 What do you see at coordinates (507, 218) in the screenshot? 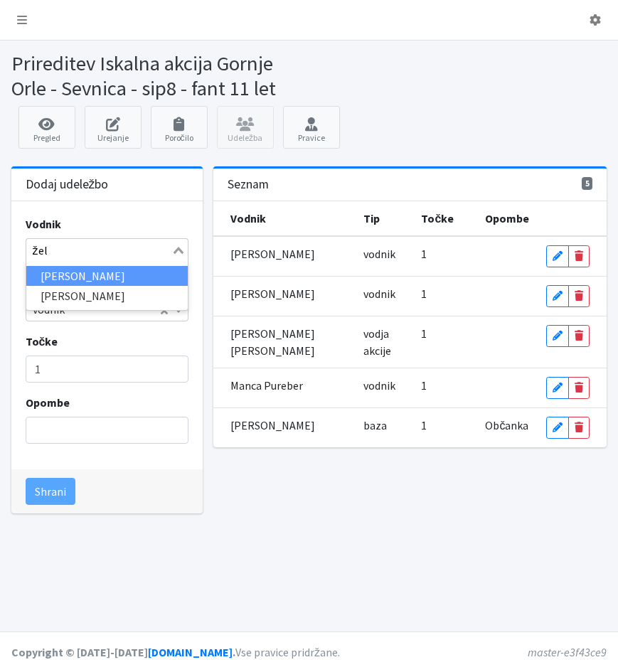
I see `th: Opombe` at bounding box center [507, 218].